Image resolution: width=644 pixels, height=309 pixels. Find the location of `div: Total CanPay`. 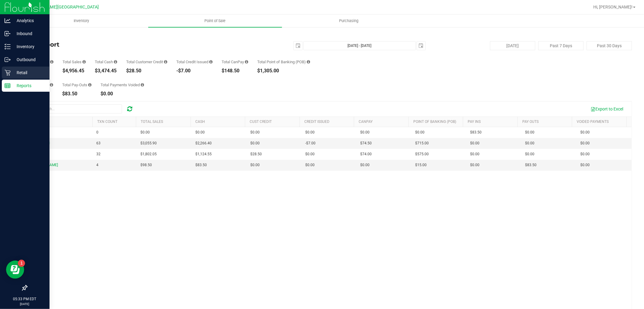

div: Total CanPay is located at coordinates (234, 62).